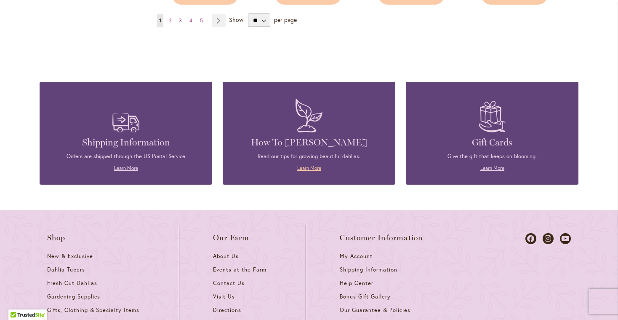 Image resolution: width=618 pixels, height=320 pixels. Describe the element at coordinates (191, 21) in the screenshot. I see `a: 4` at that location.